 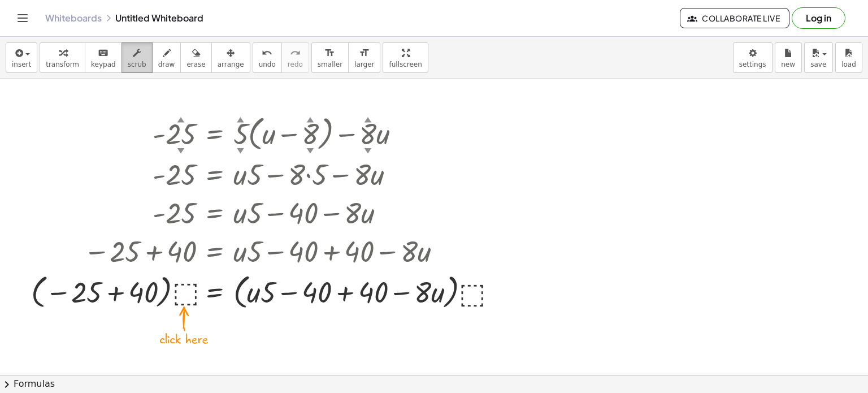 What do you see at coordinates (818, 65) in the screenshot?
I see `span: save` at bounding box center [818, 65].